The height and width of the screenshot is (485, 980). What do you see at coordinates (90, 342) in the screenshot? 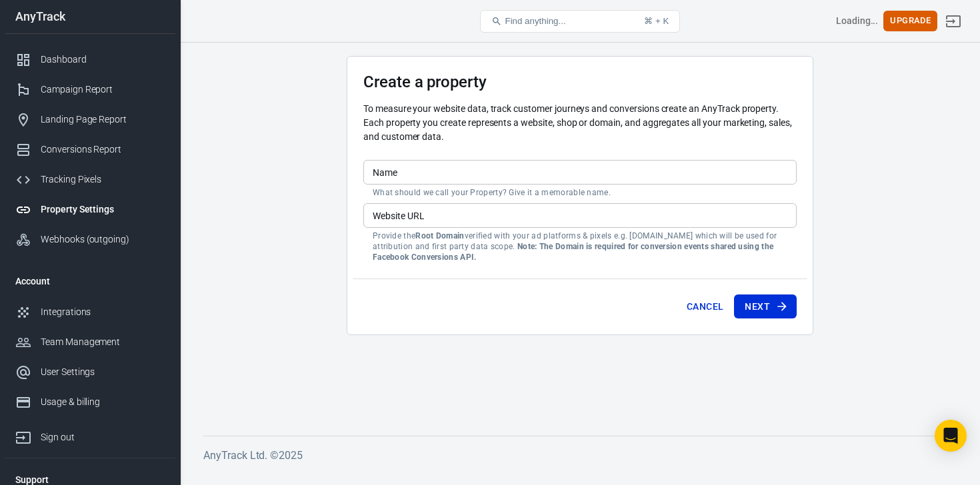
I see `a: Team Management` at bounding box center [90, 342].